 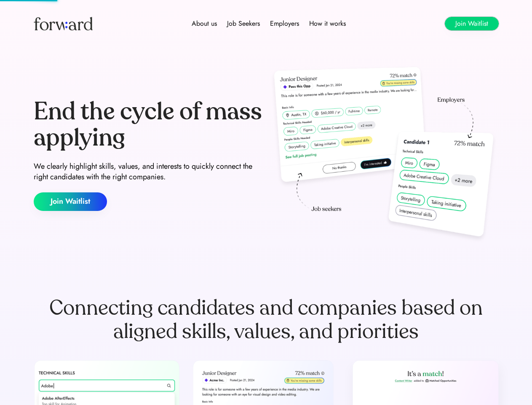 What do you see at coordinates (148, 171) in the screenshot?
I see `div: We clearly highlight skills, values, and interests to quickly connect the right candidates with t...` at bounding box center [148, 171].